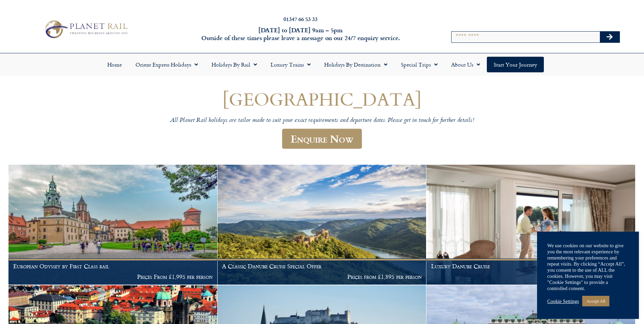 The width and height of the screenshot is (644, 324). What do you see at coordinates (113, 277) in the screenshot?
I see `p: Prices From £1,995 per person` at bounding box center [113, 277].